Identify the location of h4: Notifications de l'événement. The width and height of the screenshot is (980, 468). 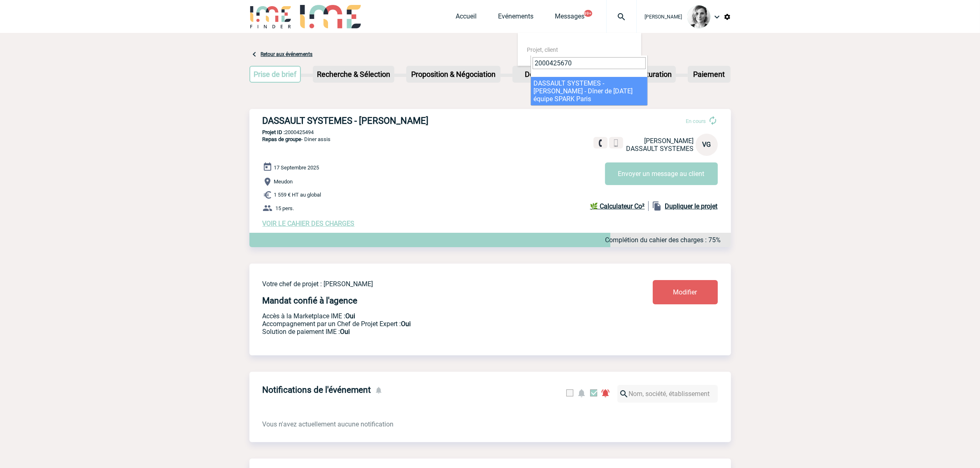
(317, 390).